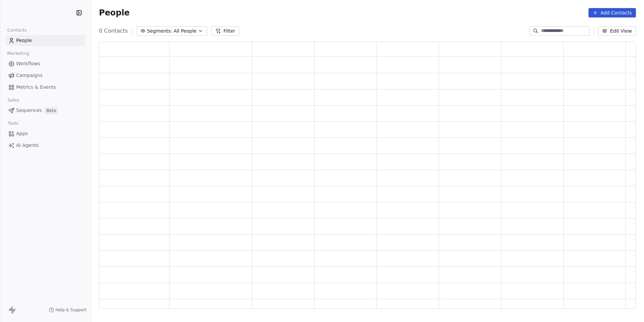  Describe the element at coordinates (225, 31) in the screenshot. I see `button: Filter` at that location.